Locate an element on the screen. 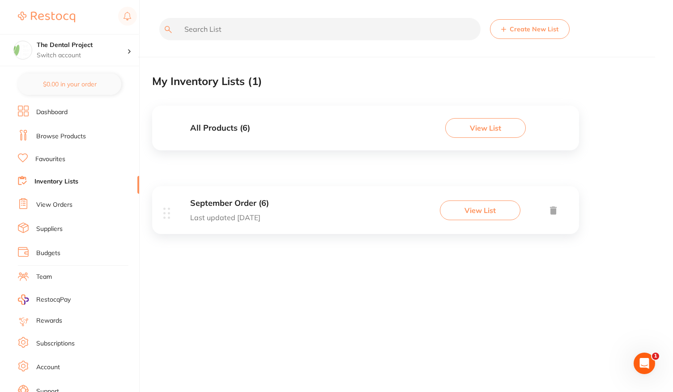 The image size is (673, 392). img: RestocqPay is located at coordinates (23, 299).